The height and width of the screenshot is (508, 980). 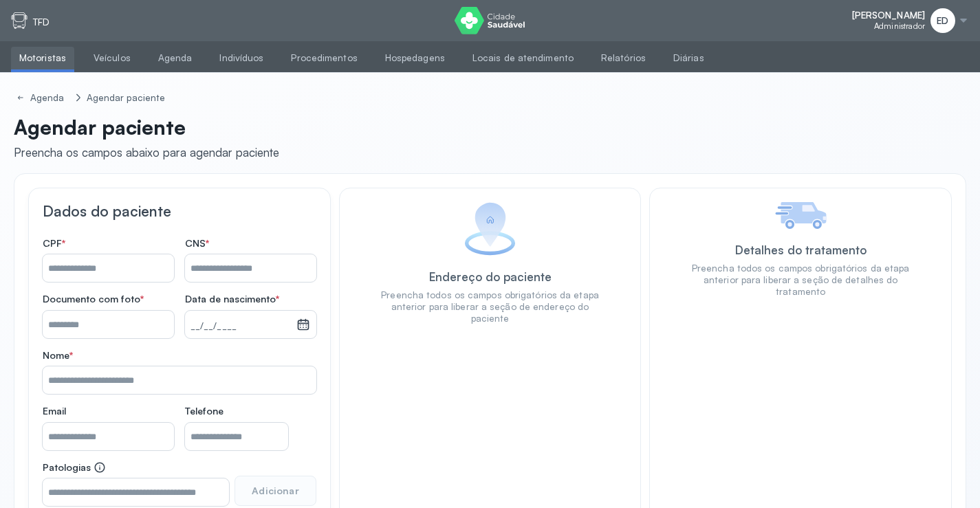 What do you see at coordinates (197, 243) in the screenshot?
I see `span: CNS` at bounding box center [197, 243].